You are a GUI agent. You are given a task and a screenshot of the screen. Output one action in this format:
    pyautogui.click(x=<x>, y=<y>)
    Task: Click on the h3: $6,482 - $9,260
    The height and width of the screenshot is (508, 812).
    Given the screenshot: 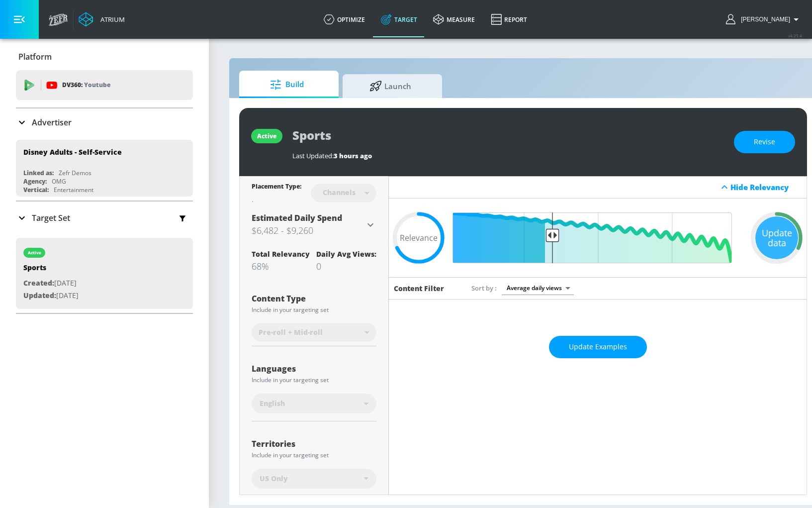 What is the action you would take?
    pyautogui.click(x=307, y=230)
    